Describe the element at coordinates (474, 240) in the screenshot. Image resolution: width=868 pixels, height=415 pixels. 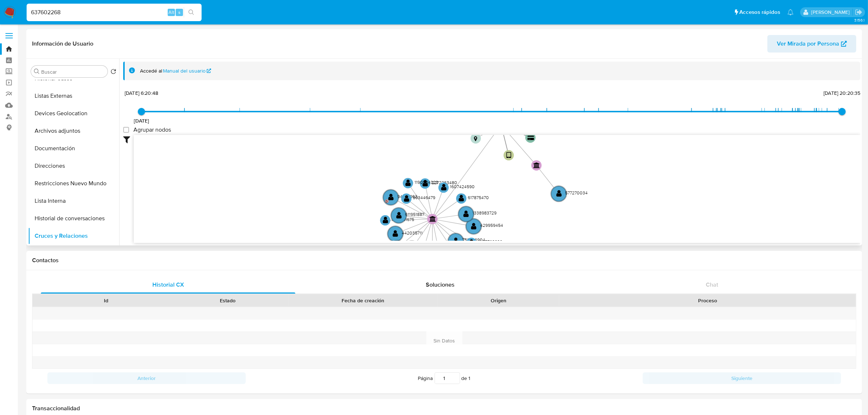
I see `text: 753996904` at that location.